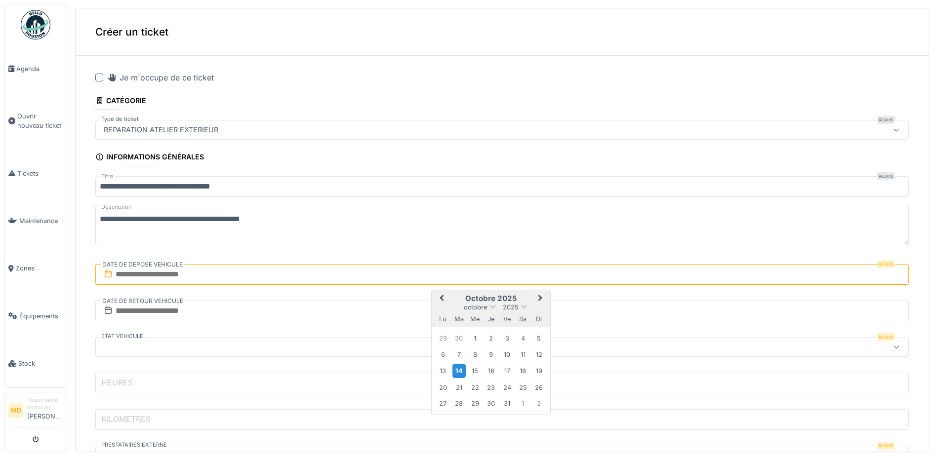 Image resolution: width=937 pixels, height=456 pixels. What do you see at coordinates (459, 355) in the screenshot?
I see `div: Choose mardi 7 octobre 2025` at bounding box center [459, 355].